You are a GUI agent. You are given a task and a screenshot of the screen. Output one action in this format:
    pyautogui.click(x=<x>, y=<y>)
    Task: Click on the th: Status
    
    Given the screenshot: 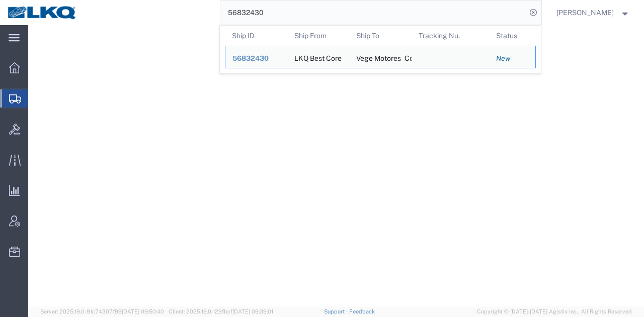 What is the action you would take?
    pyautogui.click(x=512, y=36)
    